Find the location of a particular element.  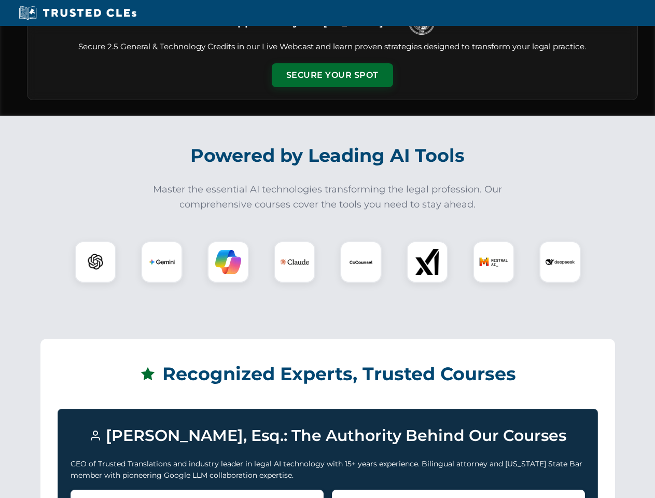

p: CEO of Trusted Translations and industry leader in legal AI technology with 15+ years experience.... is located at coordinates (328, 469).